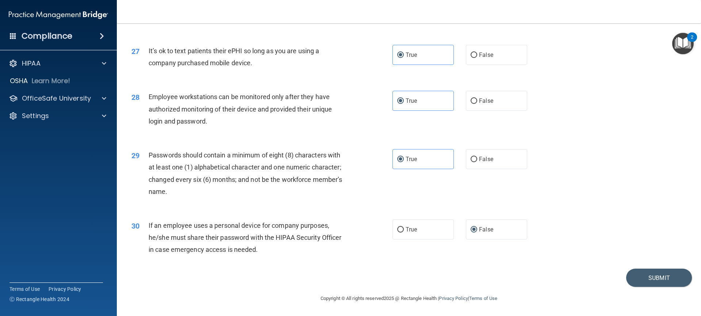 Image resolution: width=701 pixels, height=316 pixels. Describe the element at coordinates (135, 51) in the screenshot. I see `span: 27` at that location.